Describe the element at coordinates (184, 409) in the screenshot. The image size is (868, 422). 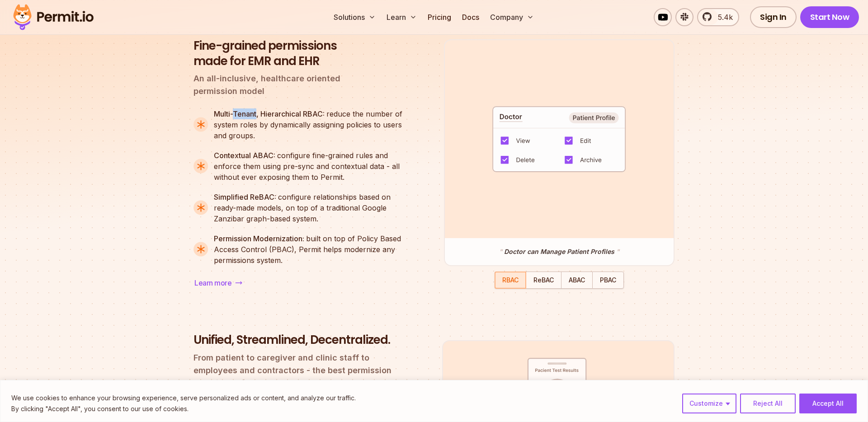
I see `p: By clicking "Accept All", you consent to our use of cookies.` at that location.